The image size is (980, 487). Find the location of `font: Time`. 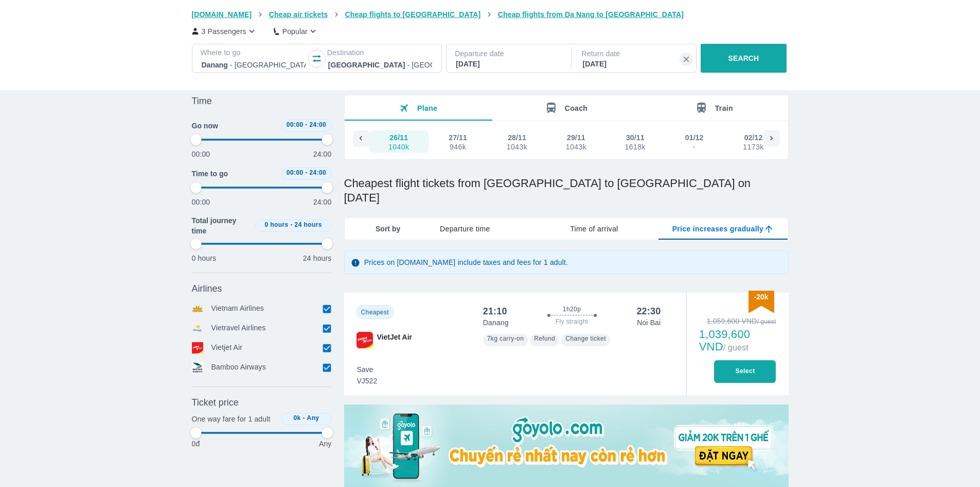

font: Time is located at coordinates (201, 101).